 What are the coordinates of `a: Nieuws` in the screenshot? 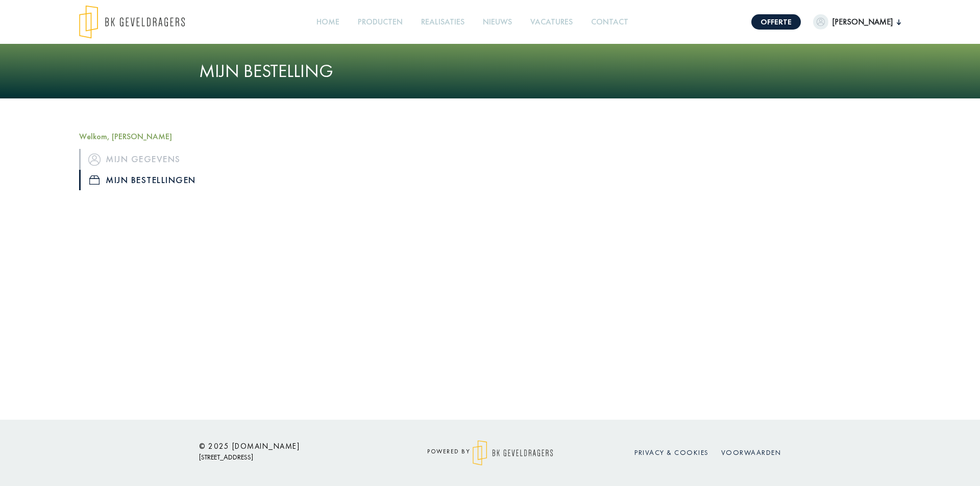 It's located at (497, 22).